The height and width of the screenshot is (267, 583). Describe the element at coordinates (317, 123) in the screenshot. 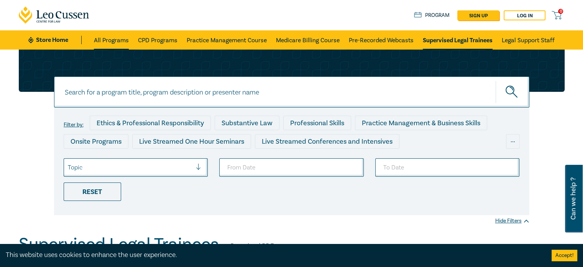

I see `div: Professional Skills` at that location.